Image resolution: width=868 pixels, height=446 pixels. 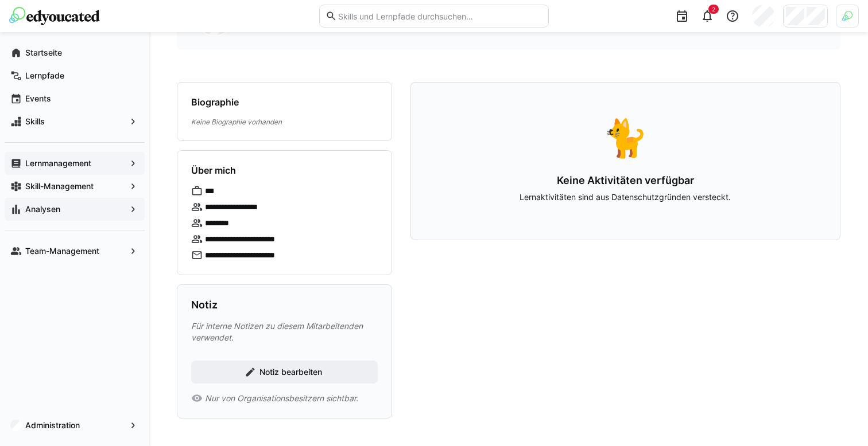 I want to click on h3: Notiz, so click(x=204, y=305).